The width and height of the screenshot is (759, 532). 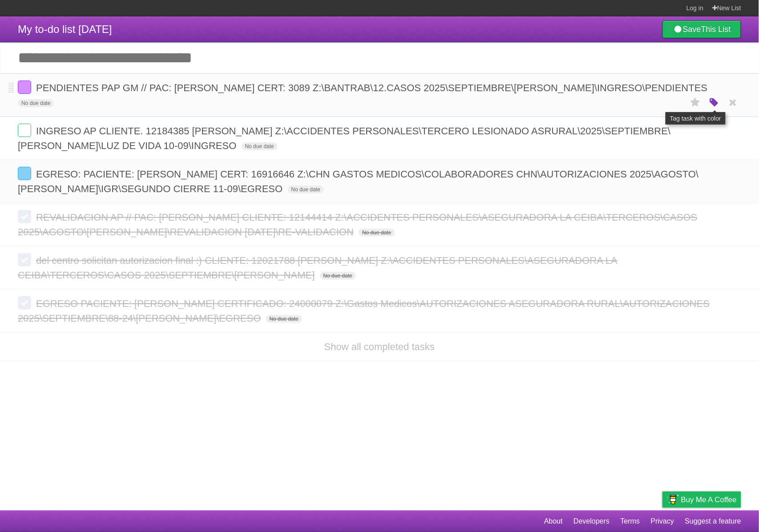 I want to click on a: Show all completed tasks, so click(x=380, y=346).